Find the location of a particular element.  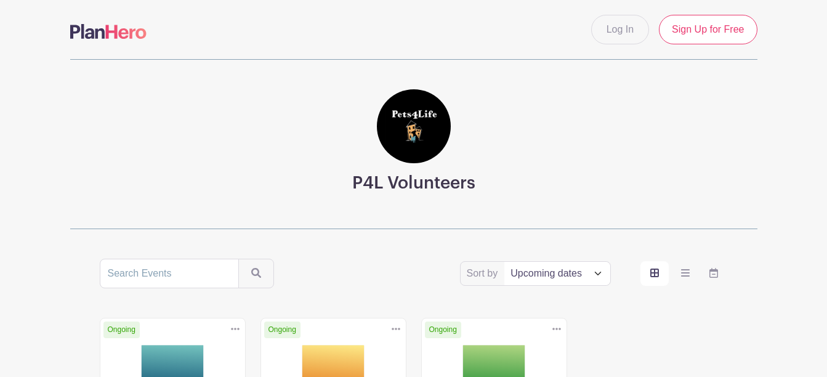

a: Log In is located at coordinates (620, 30).